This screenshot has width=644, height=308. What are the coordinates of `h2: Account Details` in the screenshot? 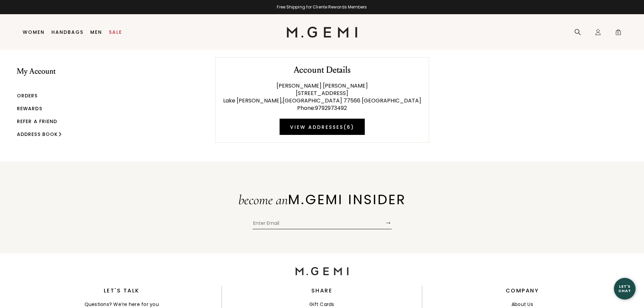 It's located at (322, 70).